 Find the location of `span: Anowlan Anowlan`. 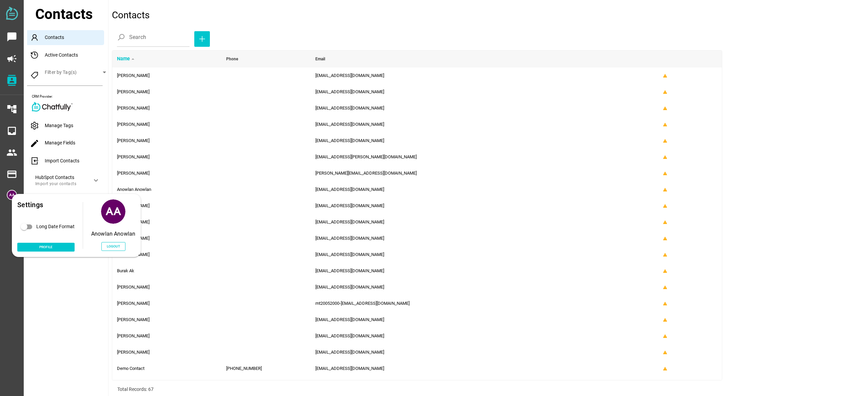

span: Anowlan Anowlan is located at coordinates (134, 189).